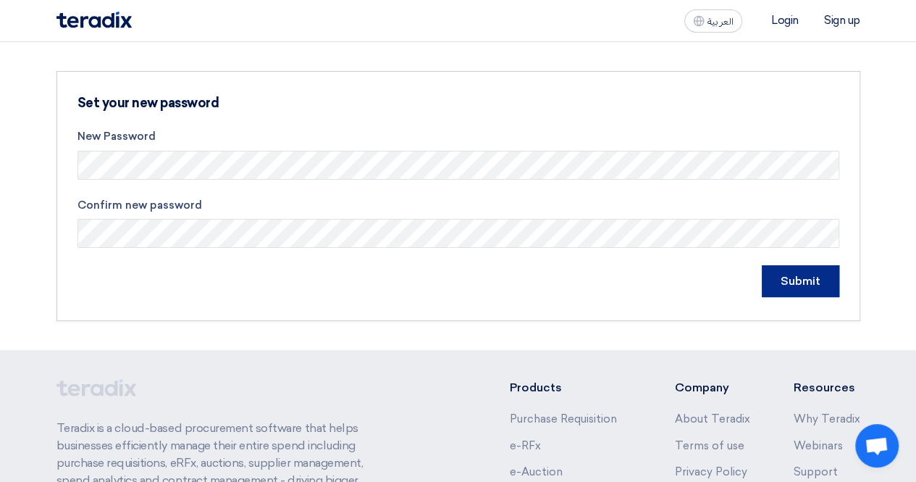 The width and height of the screenshot is (916, 482). Describe the element at coordinates (458, 205) in the screenshot. I see `label: Confirm new password` at that location.